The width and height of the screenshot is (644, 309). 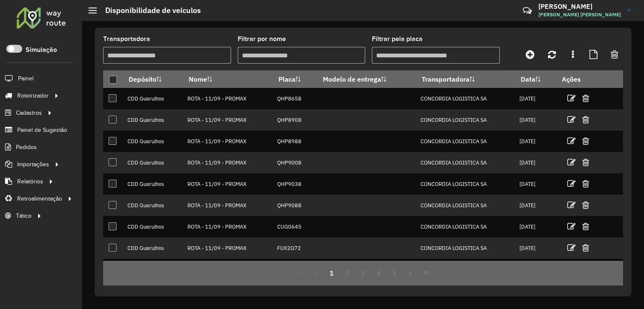 What do you see at coordinates (295, 248) in the screenshot?
I see `td: FUX2G72` at bounding box center [295, 248].